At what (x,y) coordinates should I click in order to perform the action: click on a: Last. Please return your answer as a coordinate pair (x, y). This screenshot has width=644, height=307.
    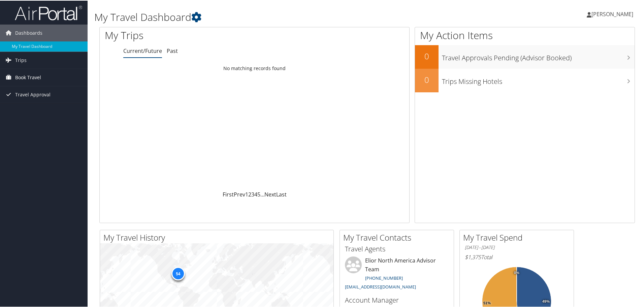
    Looking at the image, I should click on (281, 194).